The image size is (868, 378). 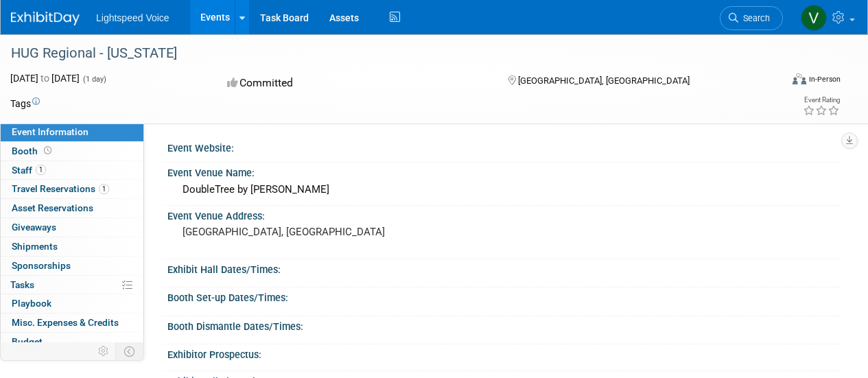 I want to click on td: Personalize Event Tab Strip, so click(x=104, y=351).